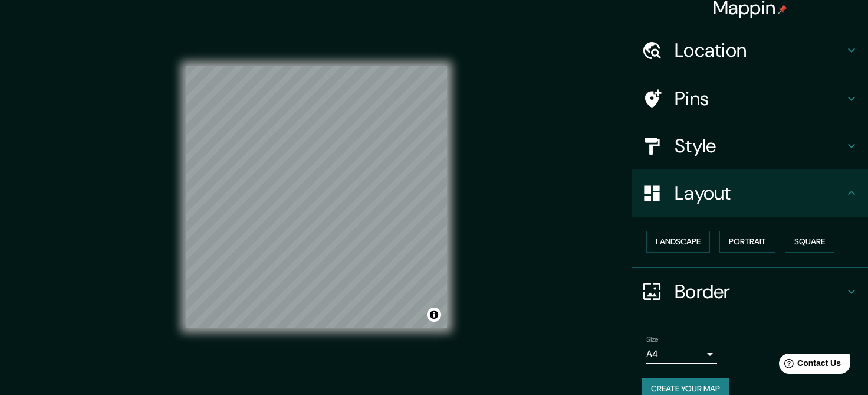  I want to click on h4: Location, so click(760, 50).